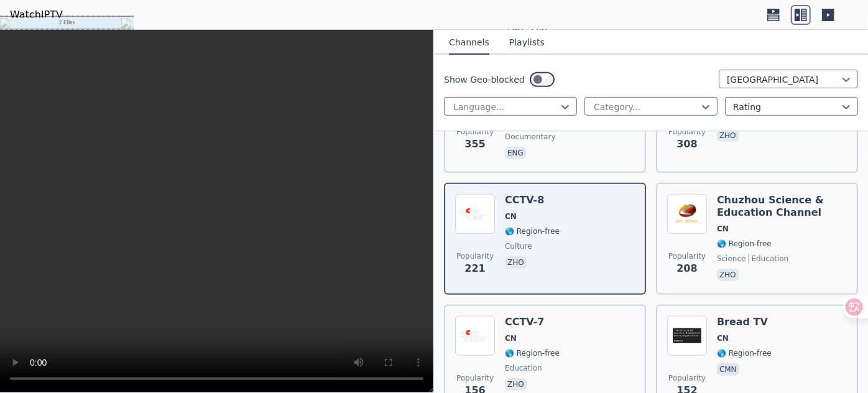 Image resolution: width=868 pixels, height=393 pixels. What do you see at coordinates (475, 335) in the screenshot?
I see `img: CCTV-7` at bounding box center [475, 335].